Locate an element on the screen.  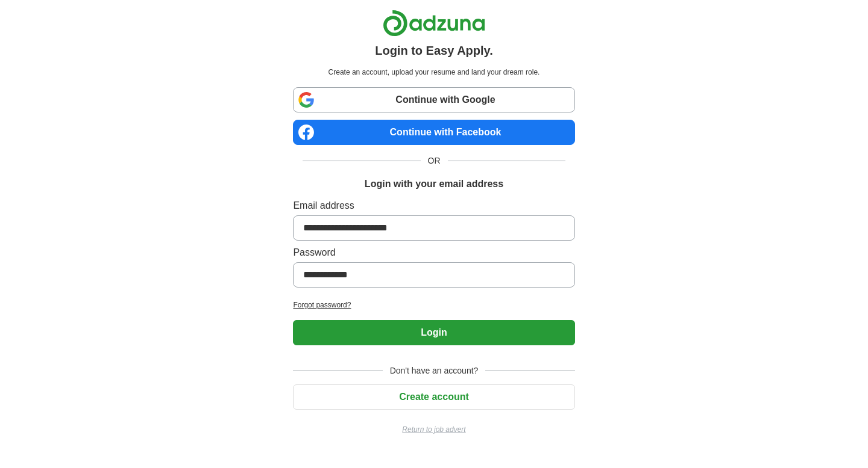
span: Don't have an account? is located at coordinates (434, 371).